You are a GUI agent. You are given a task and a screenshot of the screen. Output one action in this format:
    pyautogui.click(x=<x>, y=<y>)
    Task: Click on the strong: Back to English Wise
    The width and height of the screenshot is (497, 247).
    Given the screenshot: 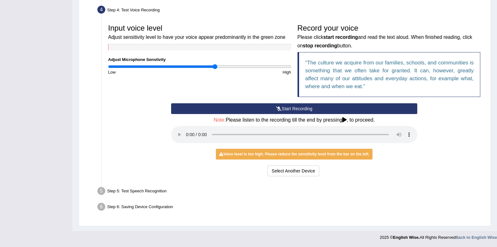 What is the action you would take?
    pyautogui.click(x=477, y=237)
    